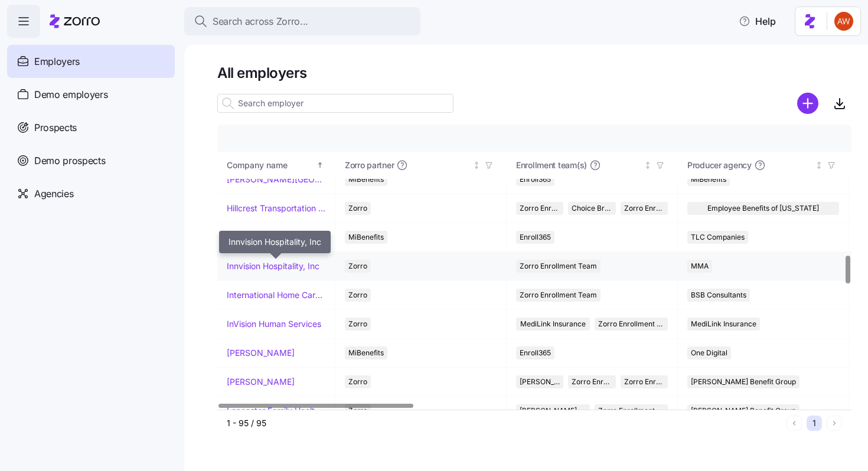 The height and width of the screenshot is (471, 868). What do you see at coordinates (91, 62) in the screenshot?
I see `a: Employers` at bounding box center [91, 62].